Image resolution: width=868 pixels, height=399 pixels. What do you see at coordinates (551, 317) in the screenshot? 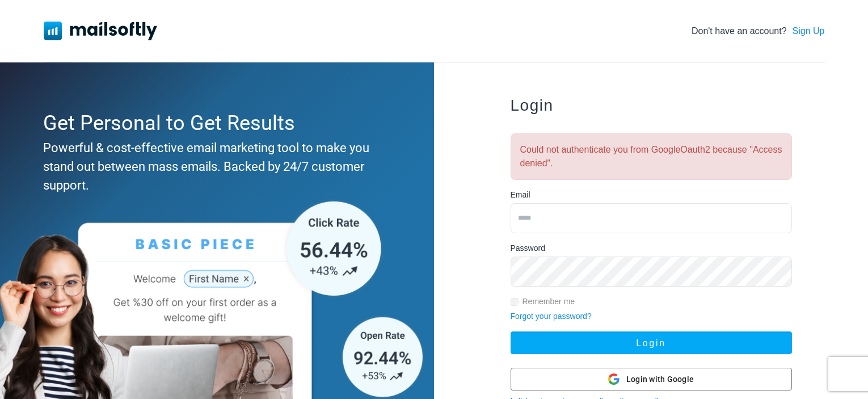
I see `a: Forgot your password?` at bounding box center [551, 317].